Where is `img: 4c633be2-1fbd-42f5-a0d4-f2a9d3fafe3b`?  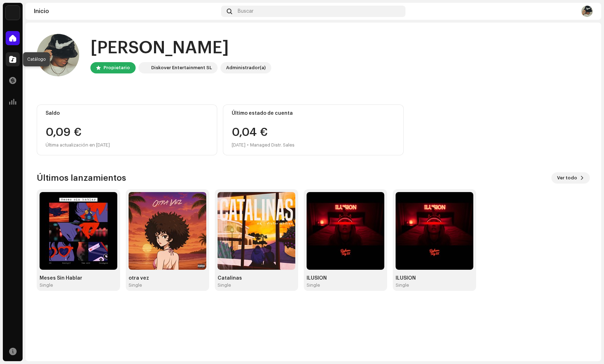
img: 4c633be2-1fbd-42f5-a0d4-f2a9d3fafe3b is located at coordinates (434, 230).